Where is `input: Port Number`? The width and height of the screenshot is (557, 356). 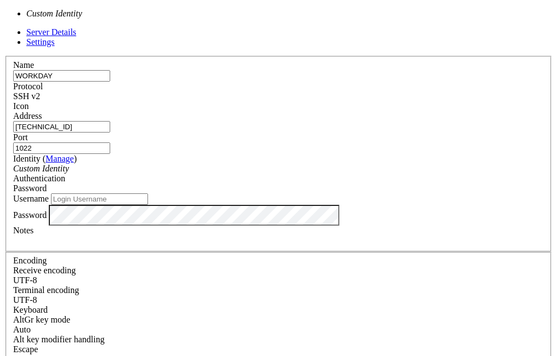
input: Port Number is located at coordinates (61, 148).